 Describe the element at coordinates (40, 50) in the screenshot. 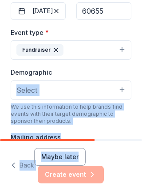

I see `div: Fundraiser` at that location.